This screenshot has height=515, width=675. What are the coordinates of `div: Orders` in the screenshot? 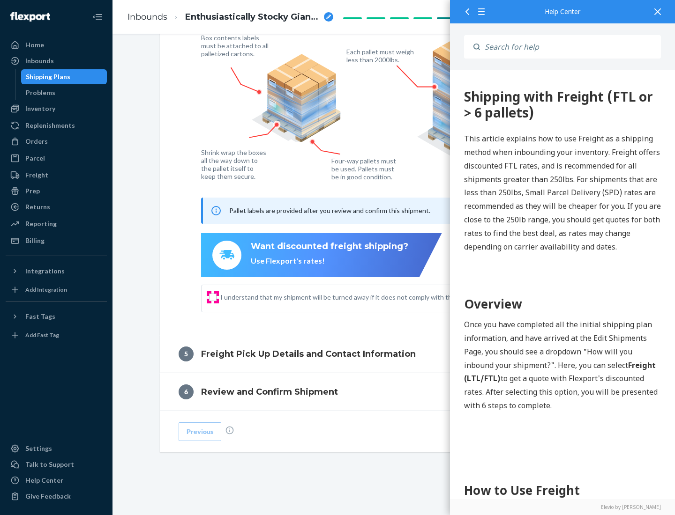 It's located at (37, 141).